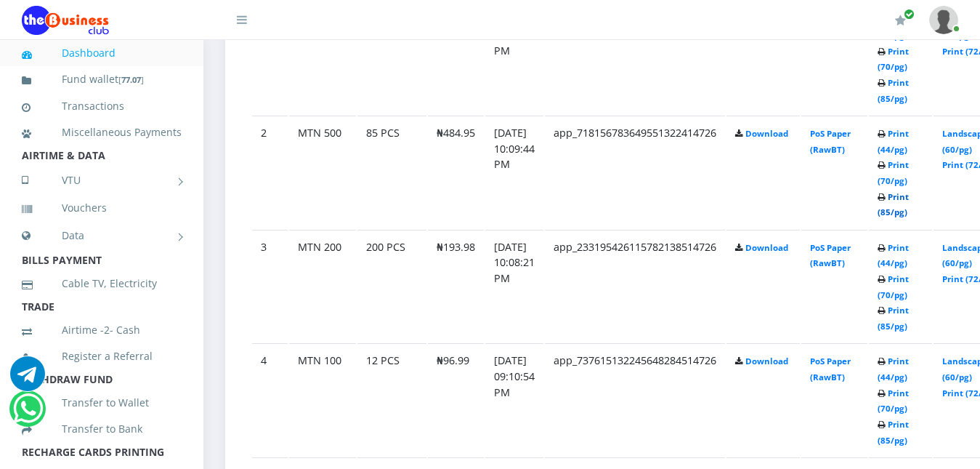  I want to click on td: 85 PCS, so click(392, 172).